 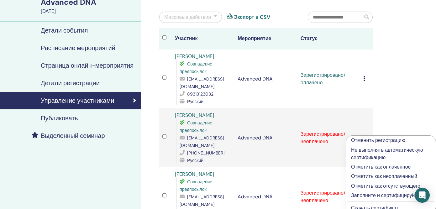 What do you see at coordinates (391, 167) in the screenshot?
I see `p: Отметить как оплаченное` at bounding box center [391, 167].